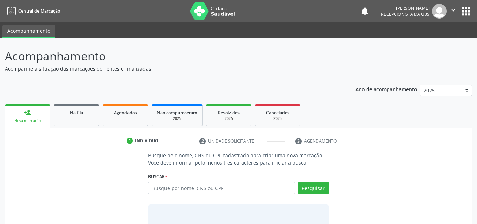  Describe the element at coordinates (168, 56) in the screenshot. I see `p: Acompanhamento` at that location.